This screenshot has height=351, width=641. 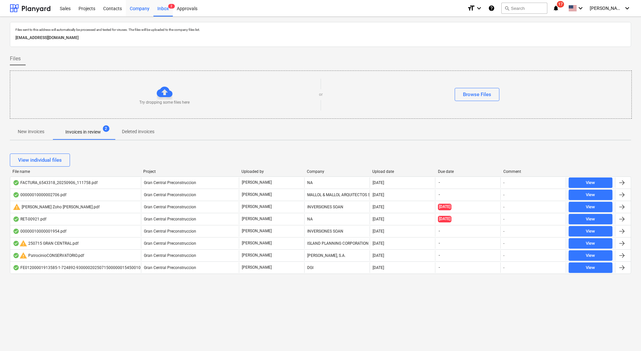 What do you see at coordinates (321, 95) in the screenshot?
I see `p: or` at bounding box center [321, 95].